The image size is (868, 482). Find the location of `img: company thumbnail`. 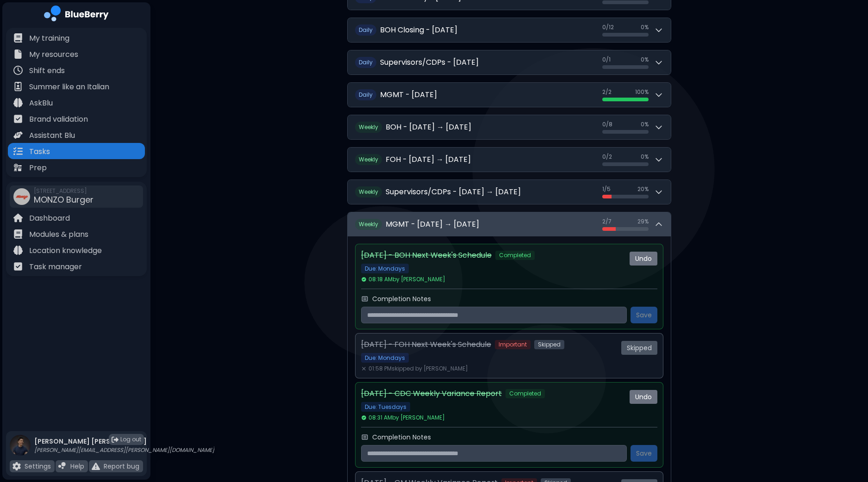

img: company thumbnail is located at coordinates (22, 196).